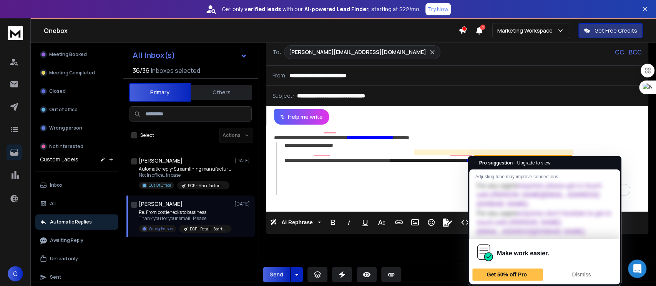 The width and height of the screenshot is (656, 286). I want to click on button: More Text, so click(381, 223).